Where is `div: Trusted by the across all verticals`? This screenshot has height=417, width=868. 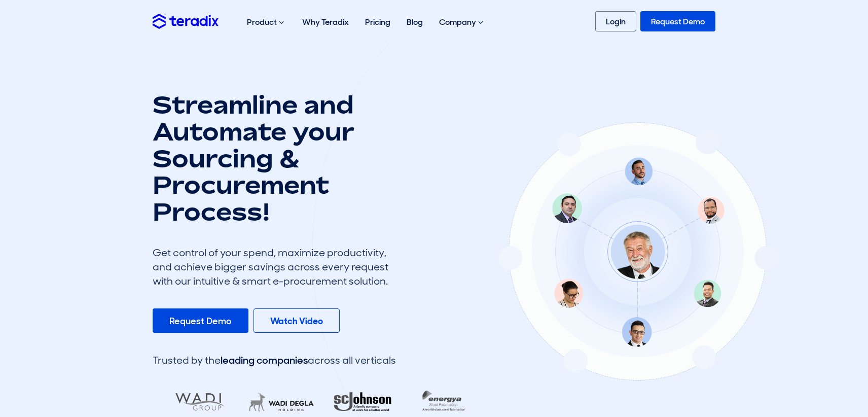 div: Trusted by the across all verticals is located at coordinates (274, 360).